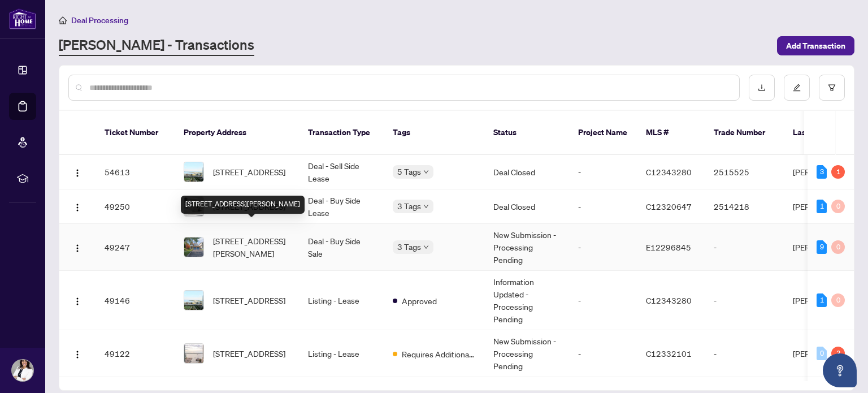 The width and height of the screenshot is (868, 393). I want to click on th: Transaction Type, so click(341, 133).